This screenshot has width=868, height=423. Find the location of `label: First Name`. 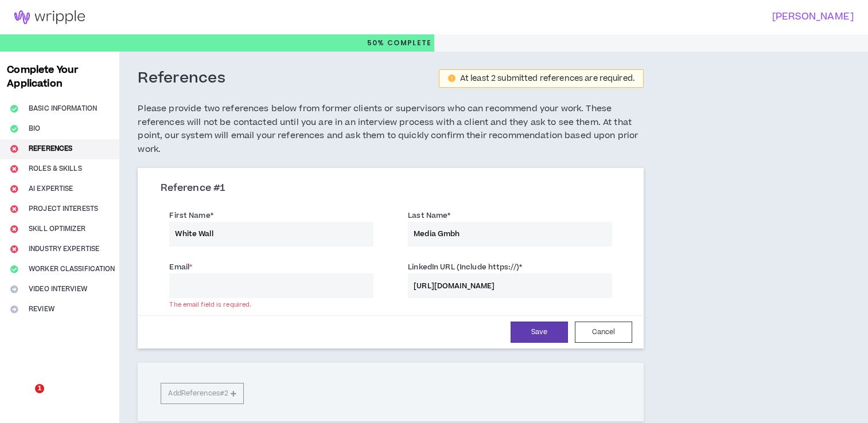

label: First Name is located at coordinates (191, 216).